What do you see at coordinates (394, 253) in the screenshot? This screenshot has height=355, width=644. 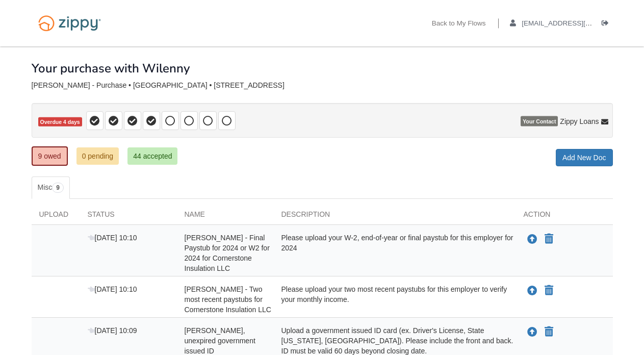 I see `div: Please upload your W-2, end-of-year or final paystub for this employer for 2024` at bounding box center [394, 253].